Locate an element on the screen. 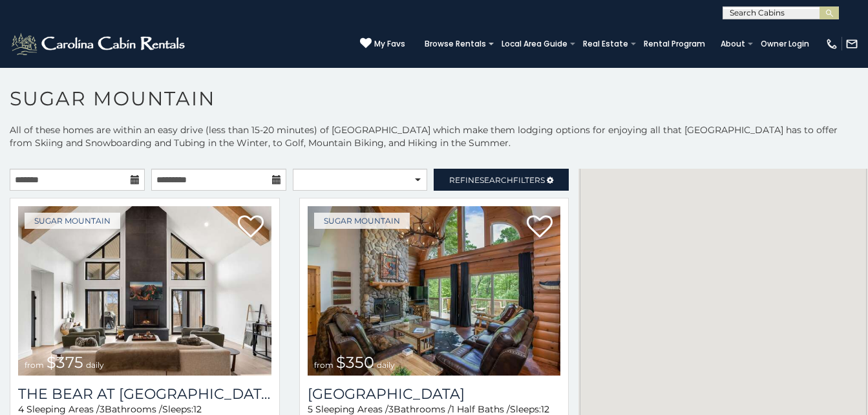  img: The Bear At Sugar Mountain is located at coordinates (145, 290).